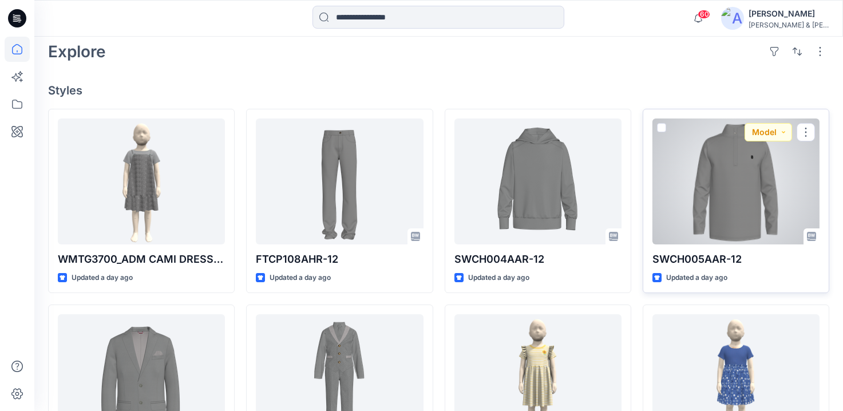 This screenshot has width=843, height=411. What do you see at coordinates (733, 18) in the screenshot?
I see `img: avatar` at bounding box center [733, 18].